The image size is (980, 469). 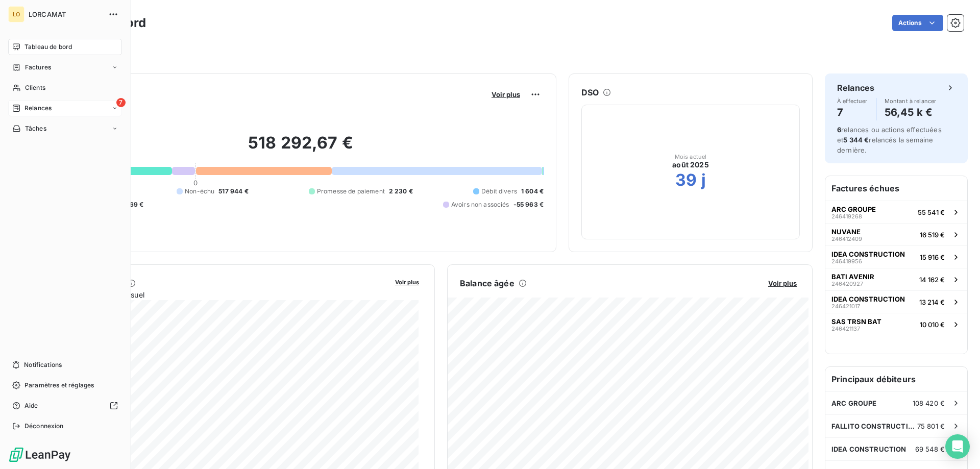 What do you see at coordinates (931, 213) in the screenshot?
I see `span: 55 541 €` at bounding box center [931, 213].